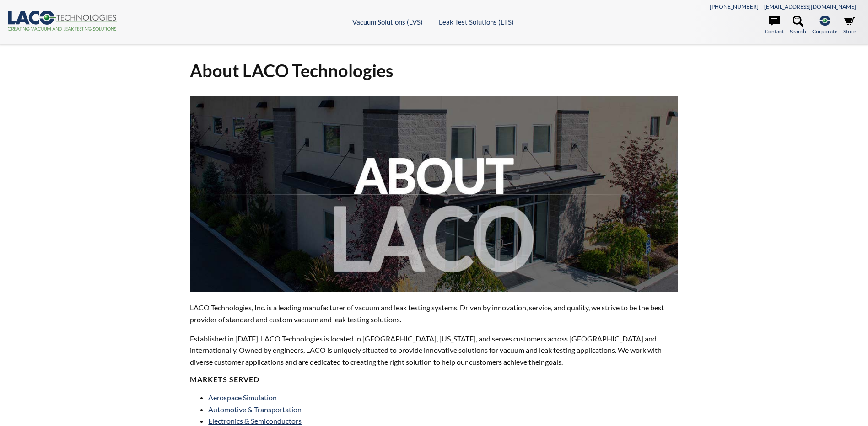  I want to click on h1: About LACO Technologies, so click(434, 71).